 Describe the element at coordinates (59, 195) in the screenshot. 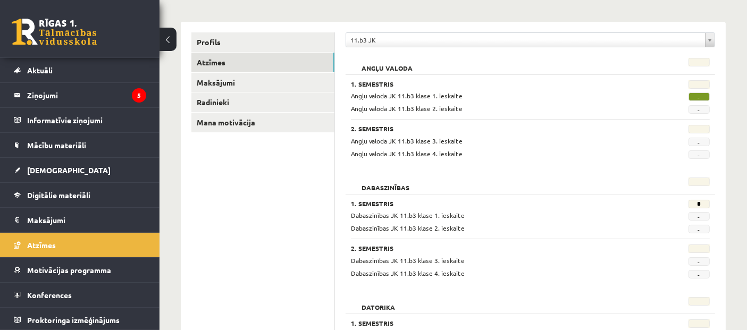

I see `span: Digitālie materiāli` at that location.